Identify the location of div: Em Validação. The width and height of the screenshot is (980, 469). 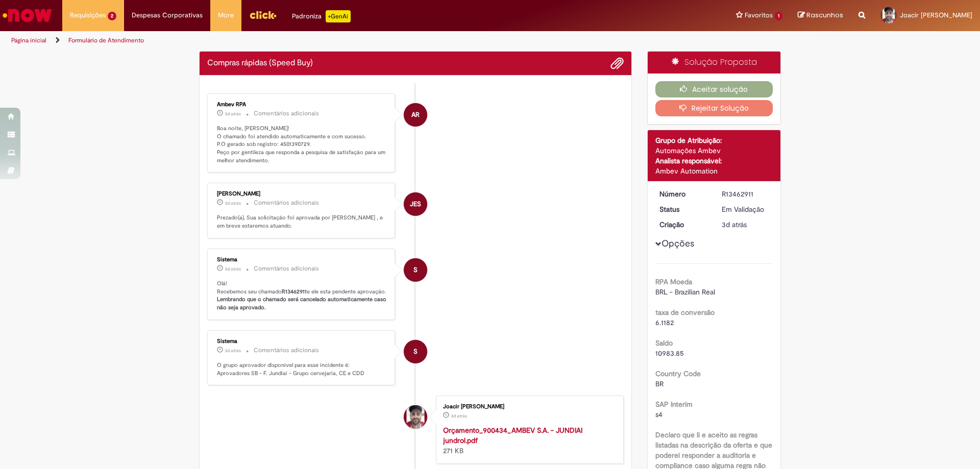
(745, 210).